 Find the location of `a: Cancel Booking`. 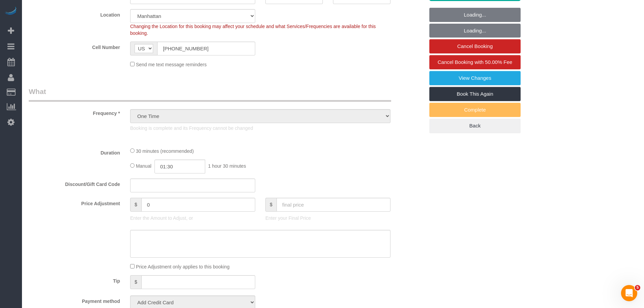

a: Cancel Booking is located at coordinates (475, 46).